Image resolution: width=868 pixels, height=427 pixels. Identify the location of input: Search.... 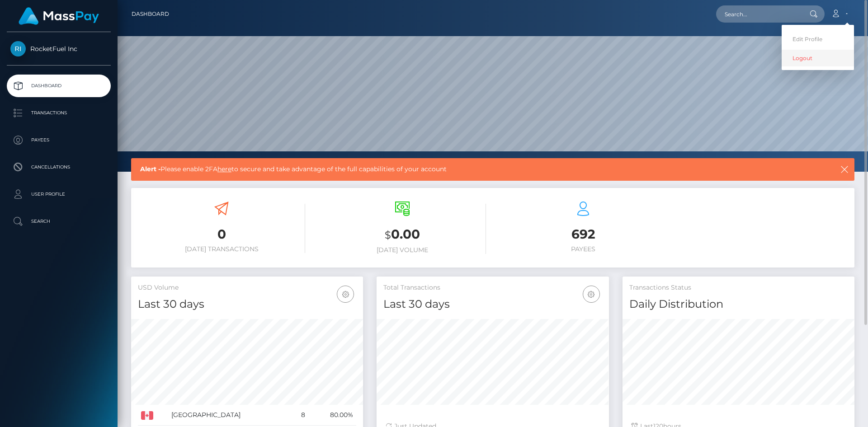
(759, 14).